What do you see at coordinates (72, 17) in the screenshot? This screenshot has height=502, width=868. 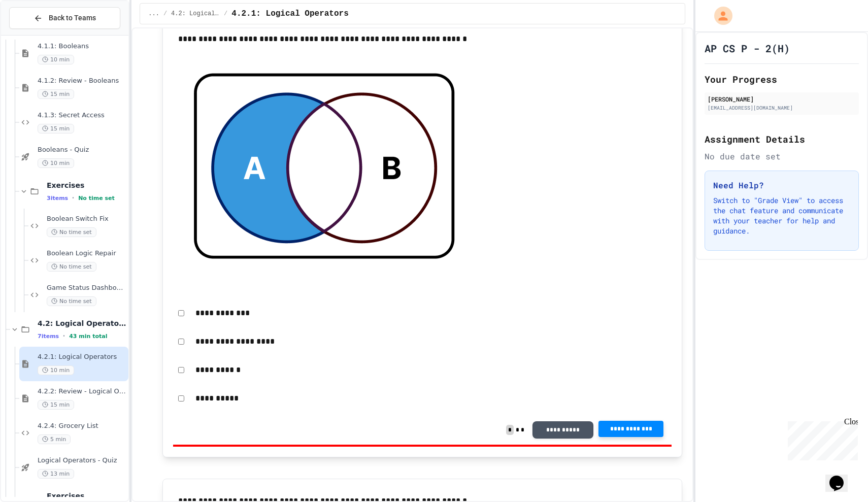 I see `span: Back to Teams` at bounding box center [72, 17].